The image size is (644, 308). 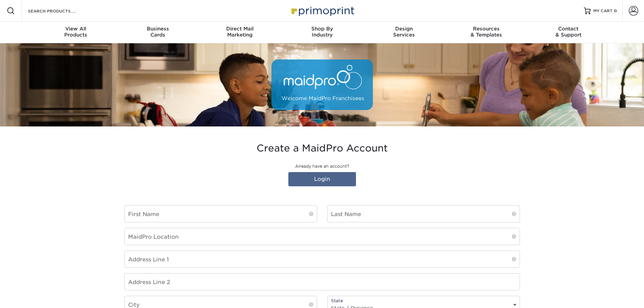 I want to click on span: Design, so click(x=404, y=29).